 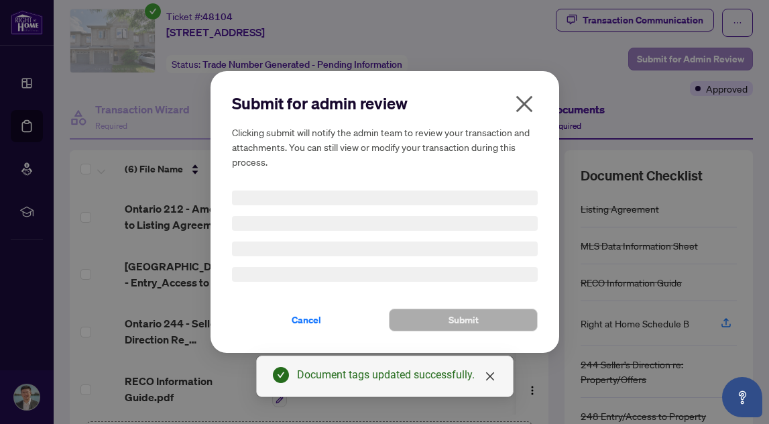 What do you see at coordinates (306, 320) in the screenshot?
I see `span: Cancel` at bounding box center [306, 320].